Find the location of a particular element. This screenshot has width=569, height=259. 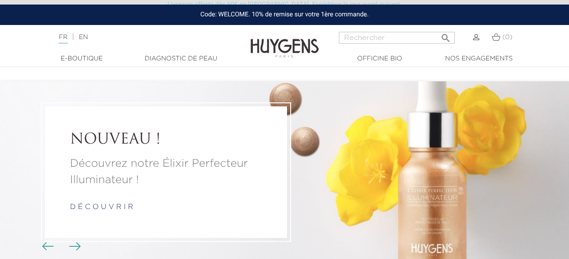

a: Diagnostic de peau is located at coordinates (181, 59).